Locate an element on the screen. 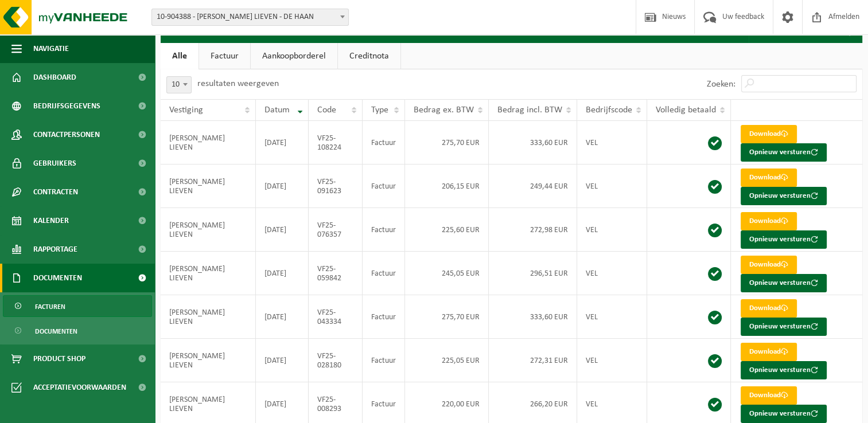  span: Volledig betaald is located at coordinates (686, 110).